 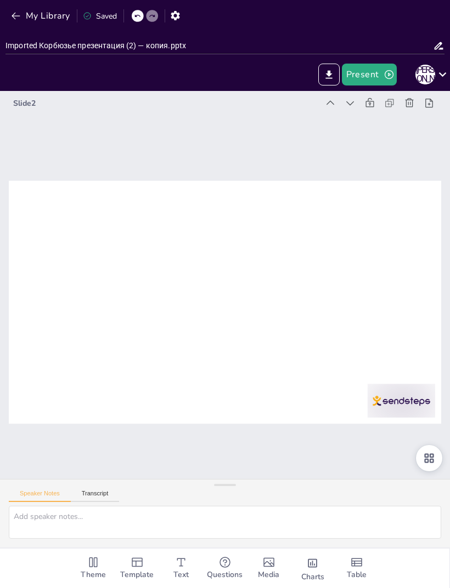 What do you see at coordinates (219, 46) in the screenshot?
I see `input: Insert title` at bounding box center [219, 46].